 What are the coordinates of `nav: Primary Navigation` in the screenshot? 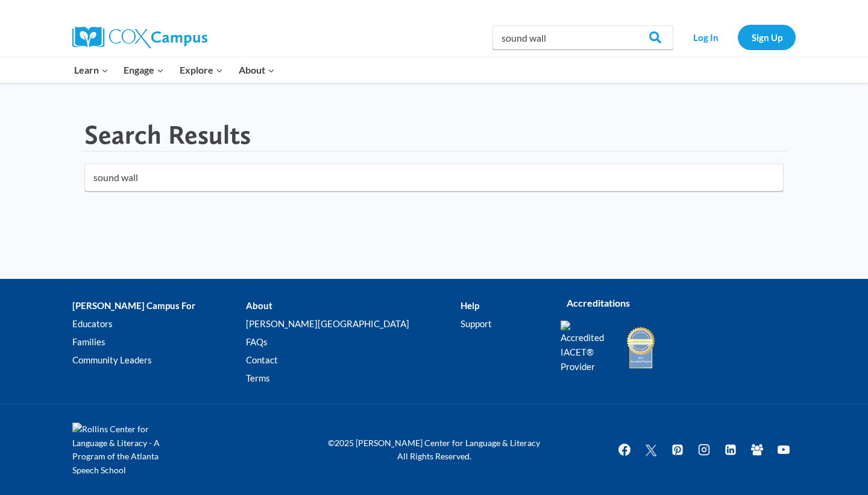 It's located at (174, 70).